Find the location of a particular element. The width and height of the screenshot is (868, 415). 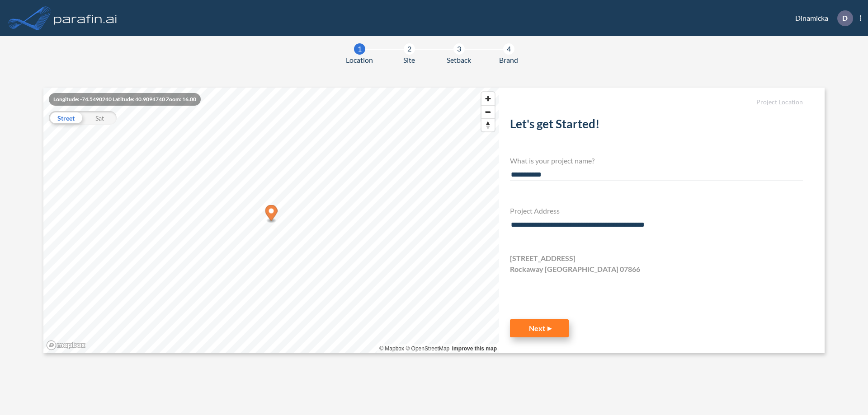

div: 2 is located at coordinates (409, 49).